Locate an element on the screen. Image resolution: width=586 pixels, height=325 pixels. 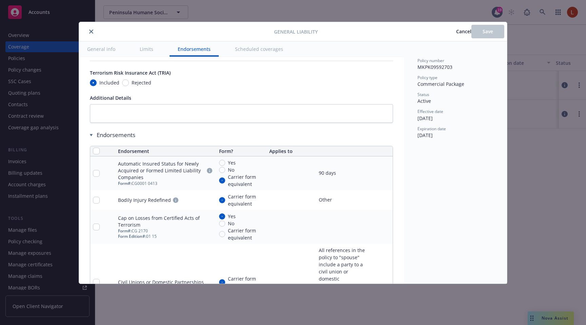
span: MKPK09592703 is located at coordinates (435, 67).